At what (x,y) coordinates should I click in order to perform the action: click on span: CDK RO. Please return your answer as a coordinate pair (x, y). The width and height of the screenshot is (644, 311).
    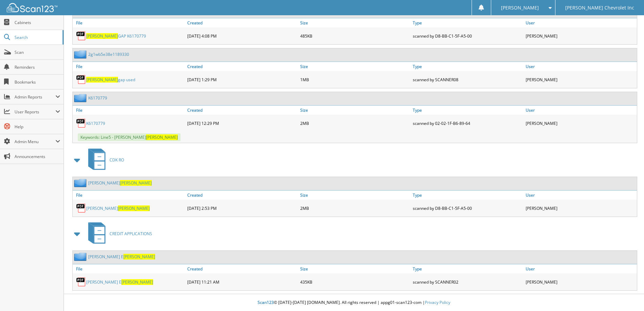
    Looking at the image, I should click on (116, 160).